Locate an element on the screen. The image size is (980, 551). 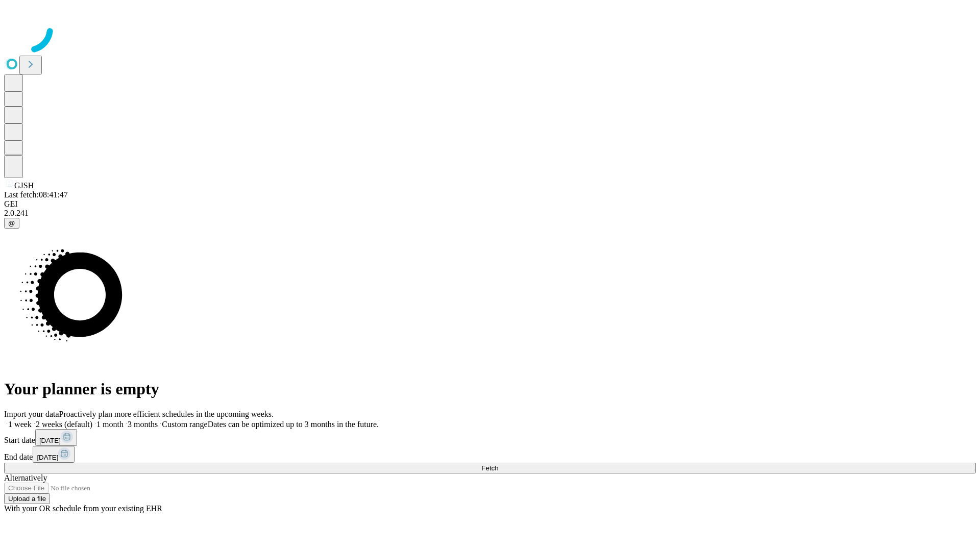
div: End date is located at coordinates (490, 454).